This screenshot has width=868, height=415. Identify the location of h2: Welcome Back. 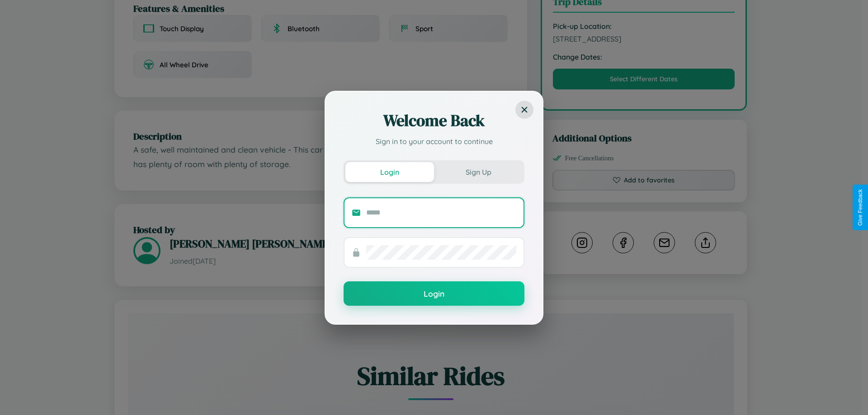
(434, 121).